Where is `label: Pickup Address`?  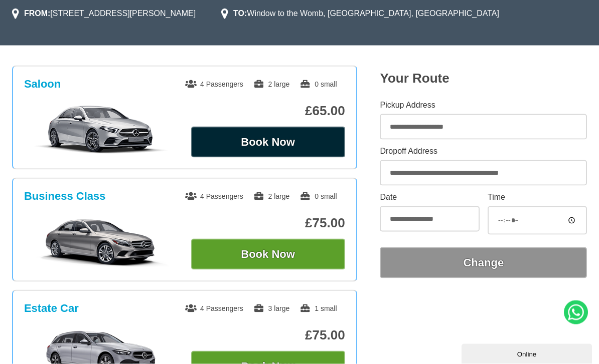 label: Pickup Address is located at coordinates (483, 106).